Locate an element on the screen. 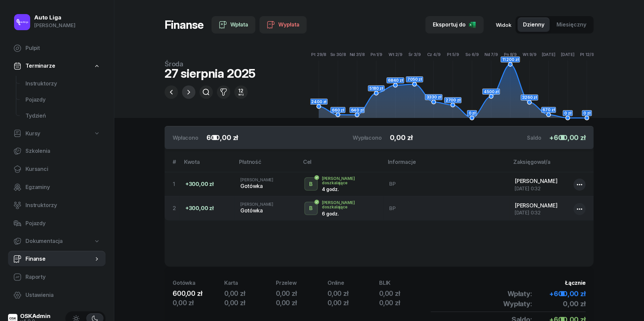 The height and width of the screenshot is (321, 644). tspan: Wt 9/9 is located at coordinates (529, 54).